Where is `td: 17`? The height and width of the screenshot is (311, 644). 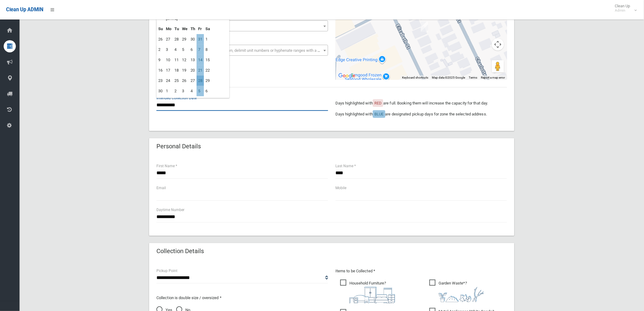
td: 17 is located at coordinates (169, 70).